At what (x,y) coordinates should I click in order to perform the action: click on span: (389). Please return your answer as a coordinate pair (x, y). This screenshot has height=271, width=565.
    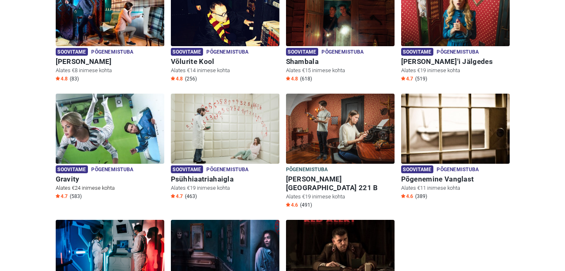
    Looking at the image, I should click on (421, 197).